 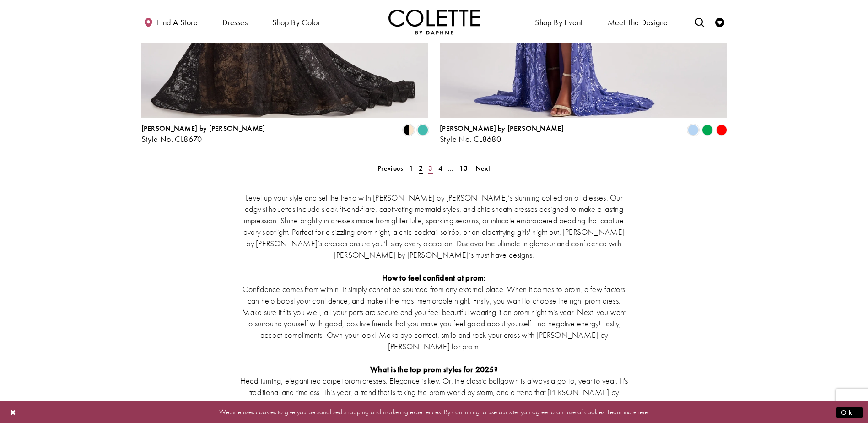 What do you see at coordinates (700, 21) in the screenshot?
I see `a: Toggle search` at bounding box center [700, 21].